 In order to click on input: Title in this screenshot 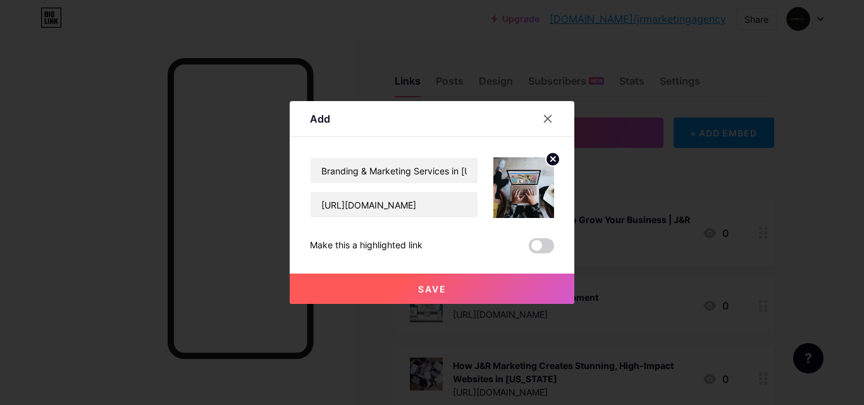, I will do `click(394, 171)`.